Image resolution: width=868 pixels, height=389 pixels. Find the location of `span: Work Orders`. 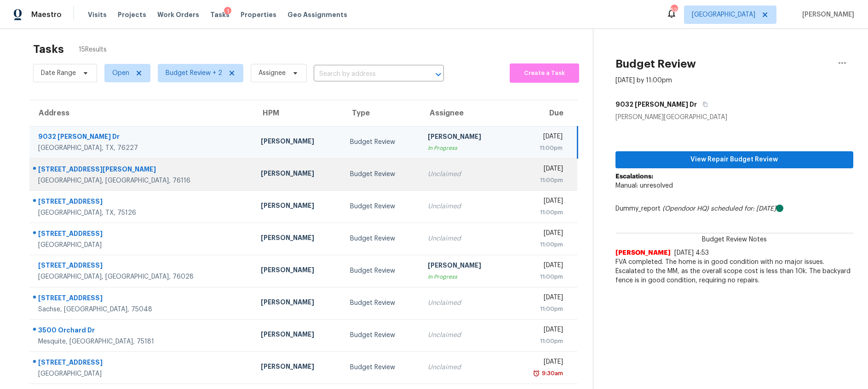

span: Work Orders is located at coordinates (178, 15).